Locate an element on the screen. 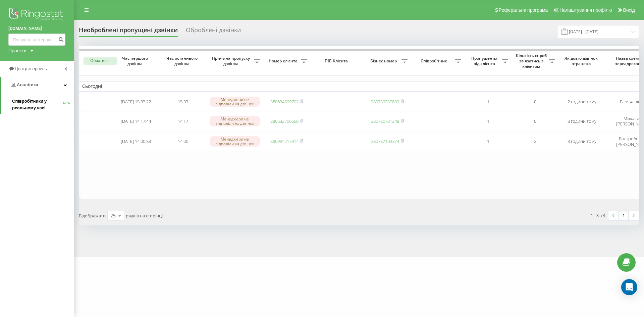 Image resolution: width=644 pixels, height=317 pixels. div: 1 - 3 з 3 is located at coordinates (597, 215).